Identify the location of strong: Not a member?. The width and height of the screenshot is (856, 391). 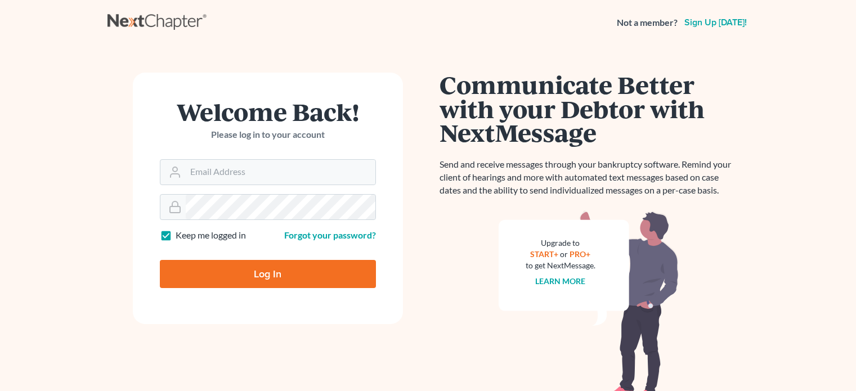
(647, 23).